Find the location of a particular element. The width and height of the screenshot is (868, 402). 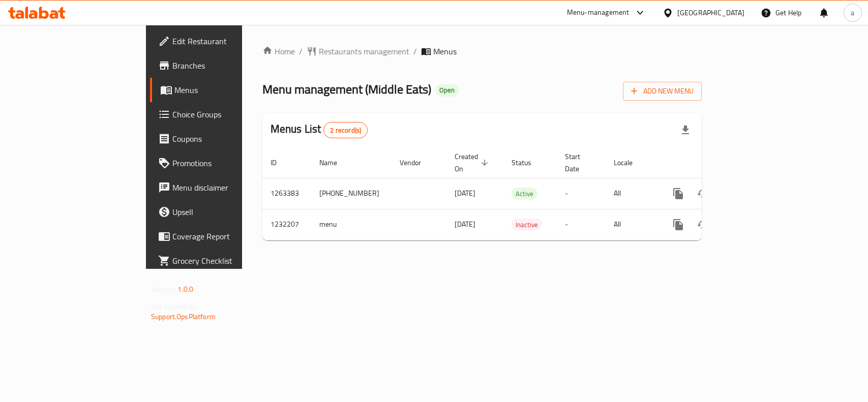

table: enhanced table is located at coordinates (517, 194).